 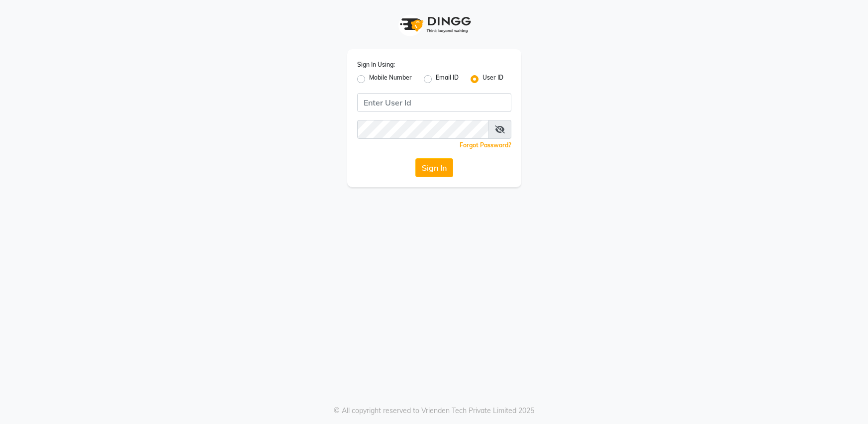 What do you see at coordinates (435, 168) in the screenshot?
I see `button: Sign In` at bounding box center [435, 168].